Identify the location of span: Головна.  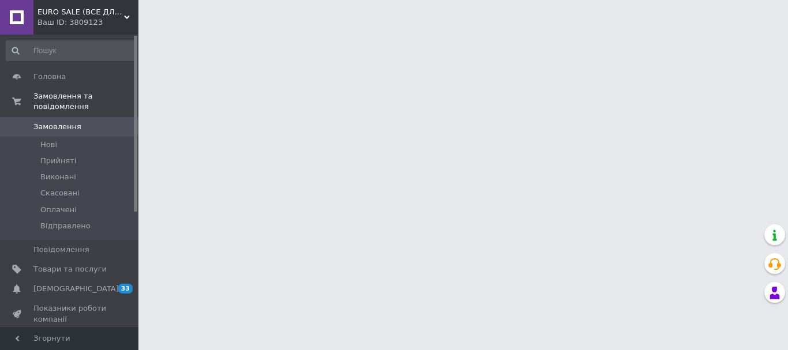
(50, 77).